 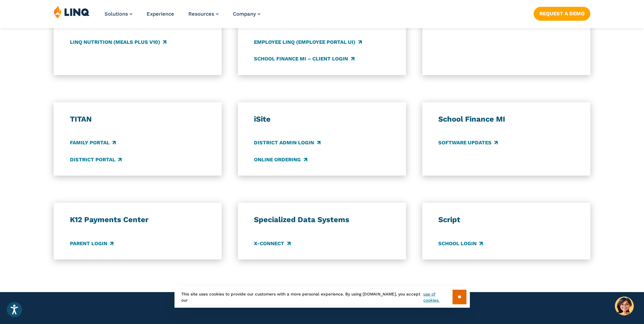 What do you see at coordinates (562, 13) in the screenshot?
I see `nav: Button Navigation` at bounding box center [562, 13].